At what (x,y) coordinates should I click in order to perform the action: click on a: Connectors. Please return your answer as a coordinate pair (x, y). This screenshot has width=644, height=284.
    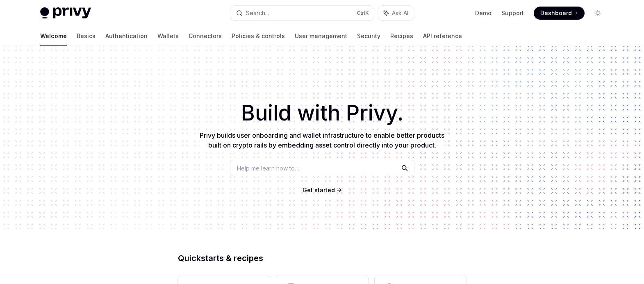
    Looking at the image, I should click on (205, 36).